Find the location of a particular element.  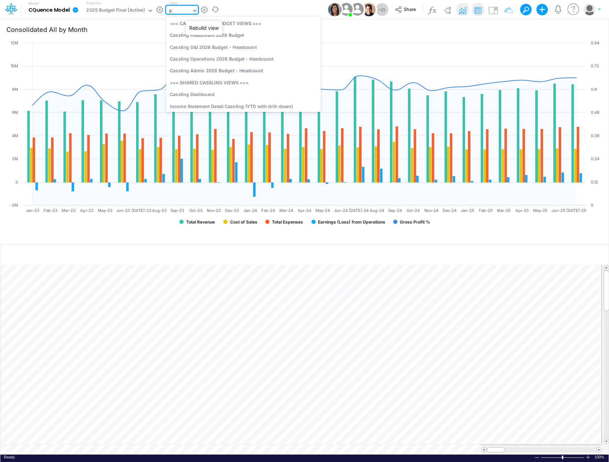

div: 2025 Budget Final [Active] is located at coordinates (115, 11).